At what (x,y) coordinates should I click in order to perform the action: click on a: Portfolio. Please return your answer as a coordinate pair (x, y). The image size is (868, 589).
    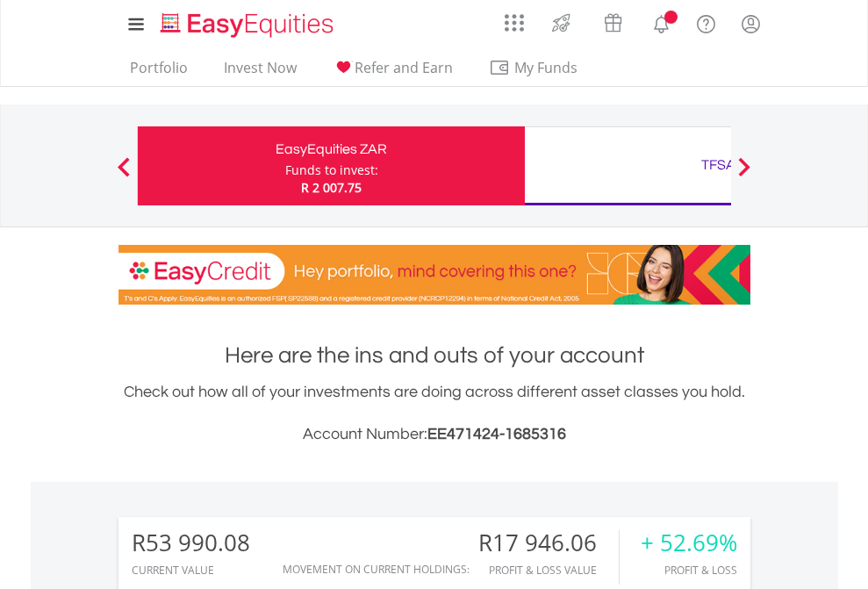
    Looking at the image, I should click on (159, 72).